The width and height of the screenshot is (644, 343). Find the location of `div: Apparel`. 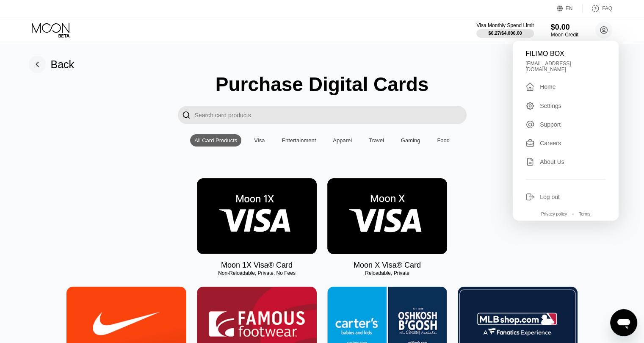

div: Apparel is located at coordinates (342, 140).